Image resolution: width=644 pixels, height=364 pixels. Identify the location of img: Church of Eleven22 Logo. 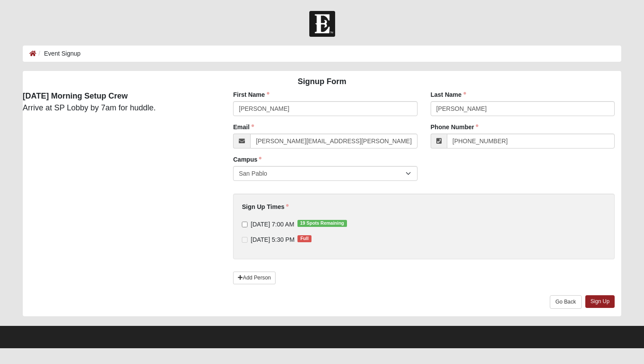
(322, 24).